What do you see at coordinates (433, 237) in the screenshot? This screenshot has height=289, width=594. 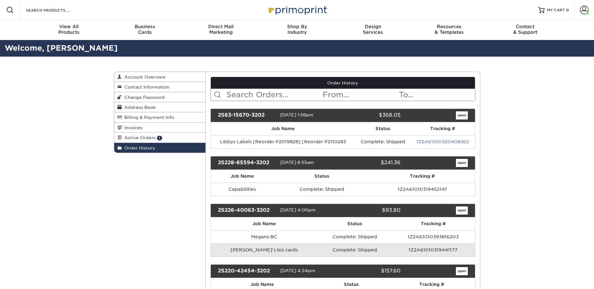 I see `td: 1Z2A61010393816203` at bounding box center [433, 237].